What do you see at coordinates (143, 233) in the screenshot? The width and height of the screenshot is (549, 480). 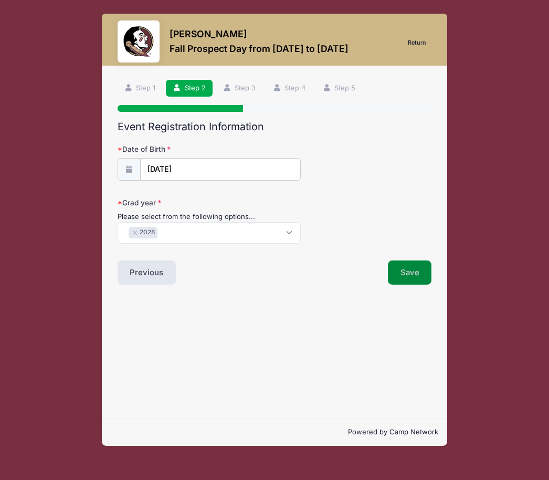 I see `li: 2028` at bounding box center [143, 233].